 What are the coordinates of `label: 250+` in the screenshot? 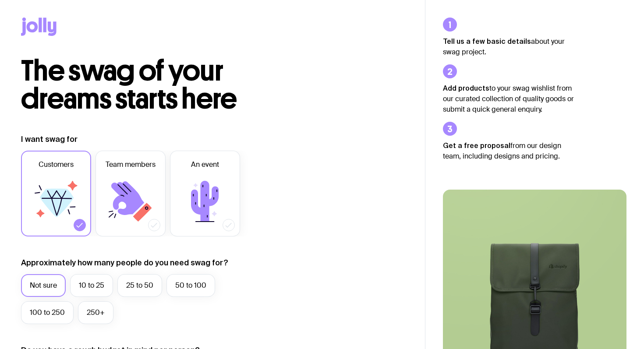 It's located at (96, 313).